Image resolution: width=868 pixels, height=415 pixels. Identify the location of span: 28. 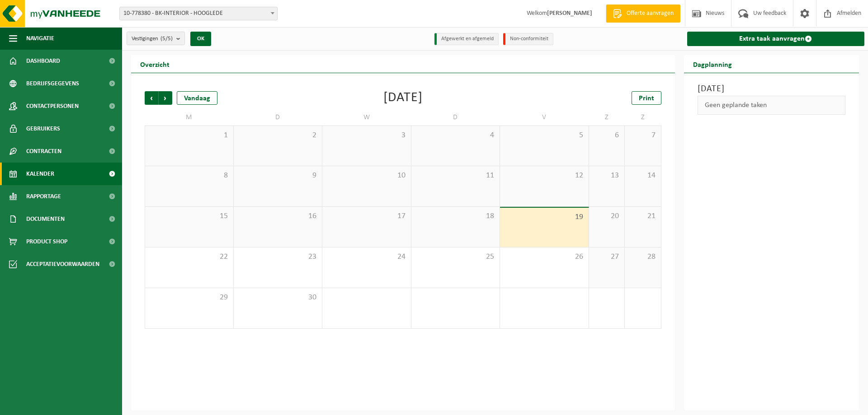
(642, 257).